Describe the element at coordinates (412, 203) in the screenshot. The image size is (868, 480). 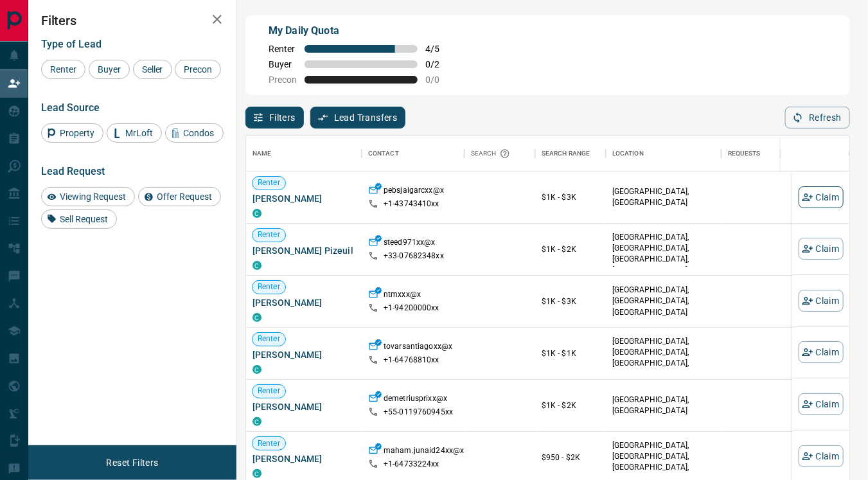
I see `p: +1- 43743410xx` at that location.